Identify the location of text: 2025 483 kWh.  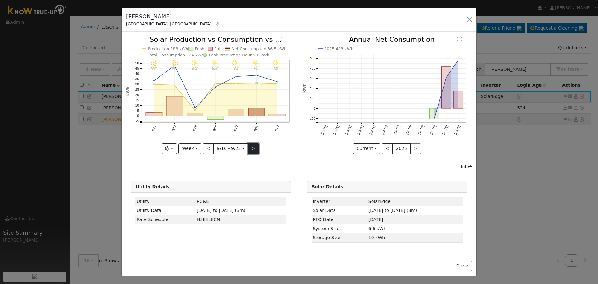
(339, 49).